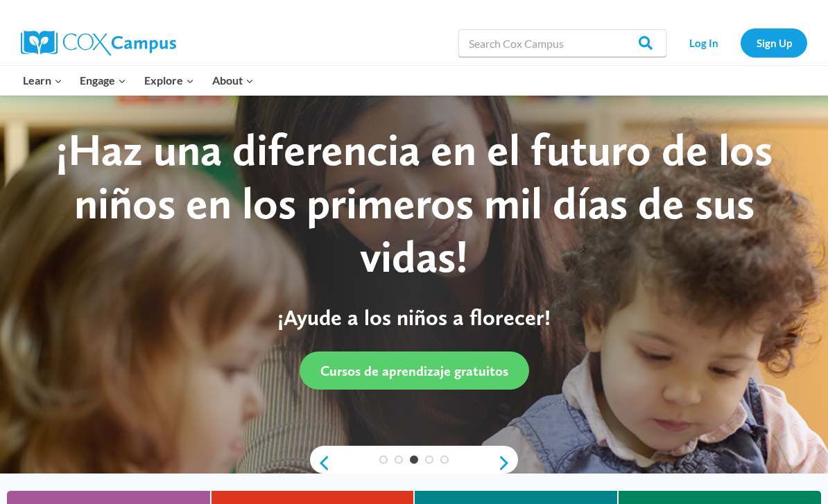 This screenshot has width=828, height=504. What do you see at coordinates (384, 460) in the screenshot?
I see `a: 1` at bounding box center [384, 460].